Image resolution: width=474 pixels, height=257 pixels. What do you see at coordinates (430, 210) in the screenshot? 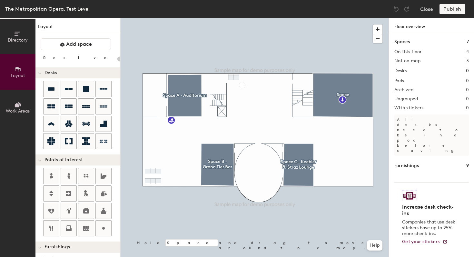
I see `h4: Increase desk check-ins` at bounding box center [430, 210].